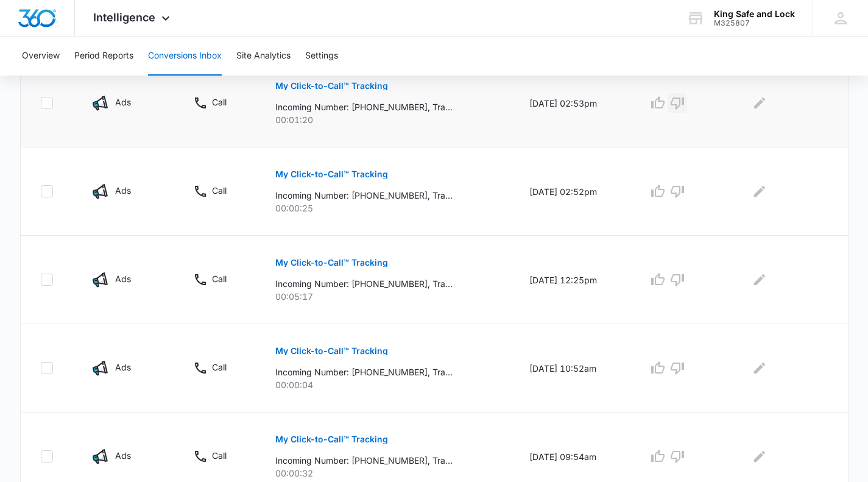 The width and height of the screenshot is (868, 482). Describe the element at coordinates (184, 56) in the screenshot. I see `button: Conversions Inbox` at that location.